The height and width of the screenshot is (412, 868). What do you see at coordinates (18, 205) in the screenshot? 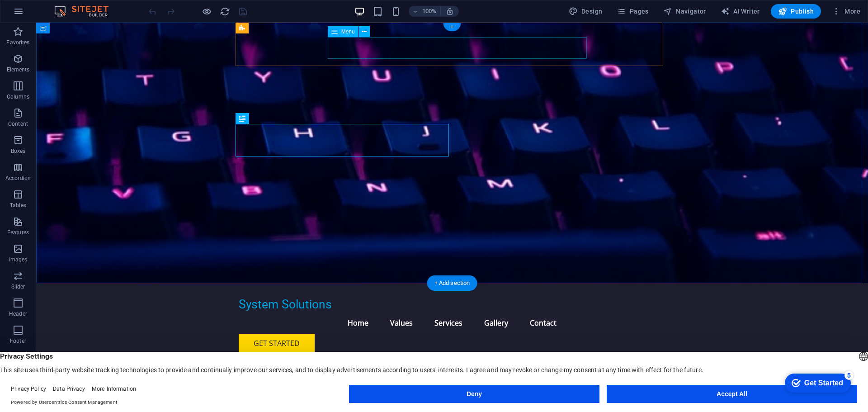
I see `p: Tables` at bounding box center [18, 205].